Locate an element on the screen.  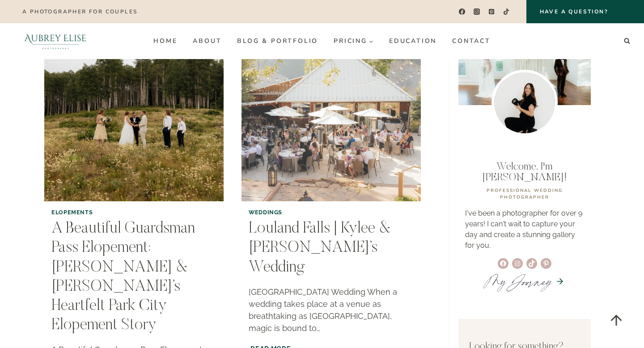
img: Utah wedding photographer Aubrey Williams is located at coordinates (525, 103).